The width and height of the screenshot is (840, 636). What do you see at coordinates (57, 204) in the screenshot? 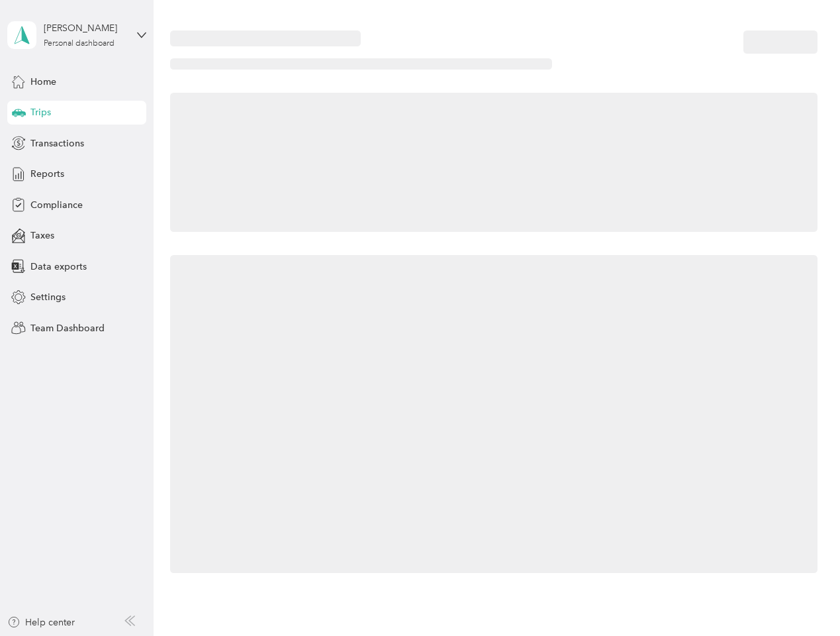
I see `span: Compliance` at bounding box center [57, 204].